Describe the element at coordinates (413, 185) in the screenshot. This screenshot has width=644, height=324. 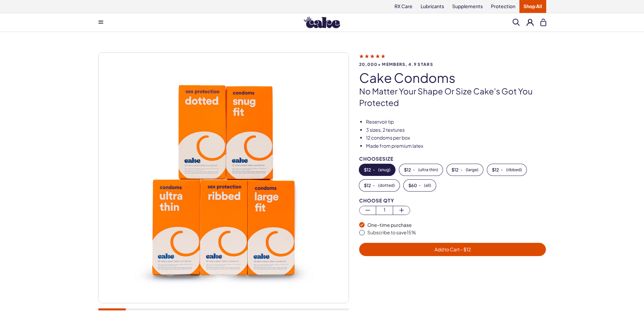
I see `span: $ 60` at that location.